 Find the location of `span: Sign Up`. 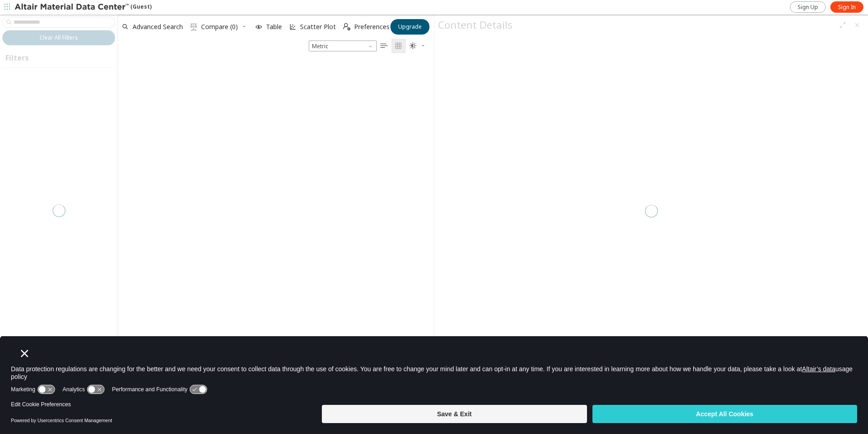

span: Sign Up is located at coordinates (808, 8).